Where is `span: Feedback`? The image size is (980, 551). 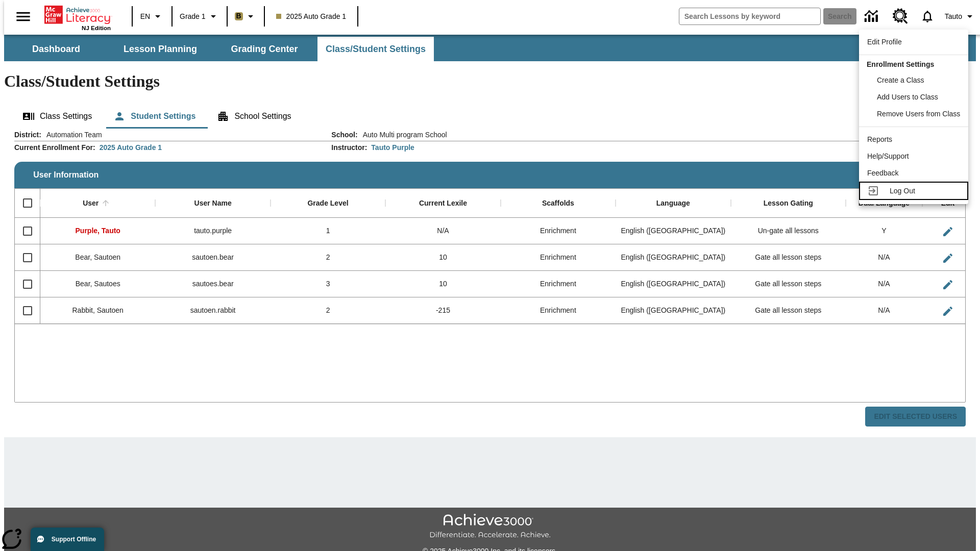
span: Feedback is located at coordinates (882, 173).